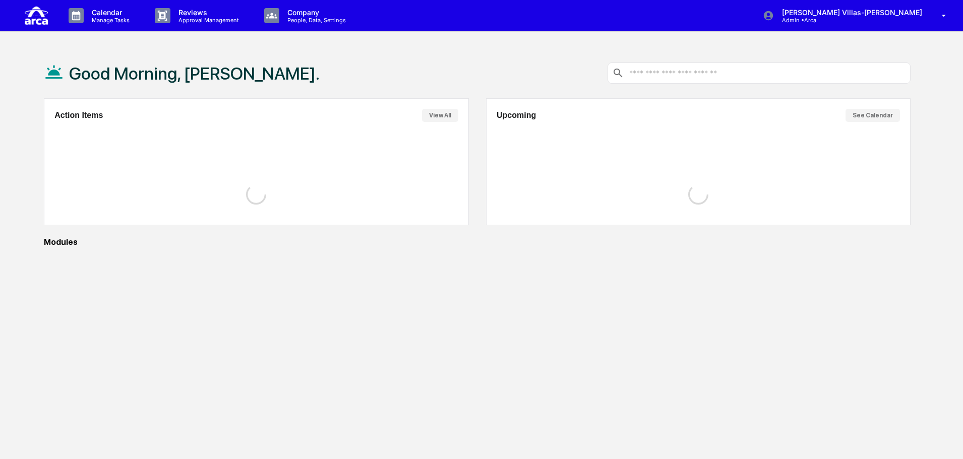 The image size is (963, 459). I want to click on button: See Calendar, so click(873, 115).